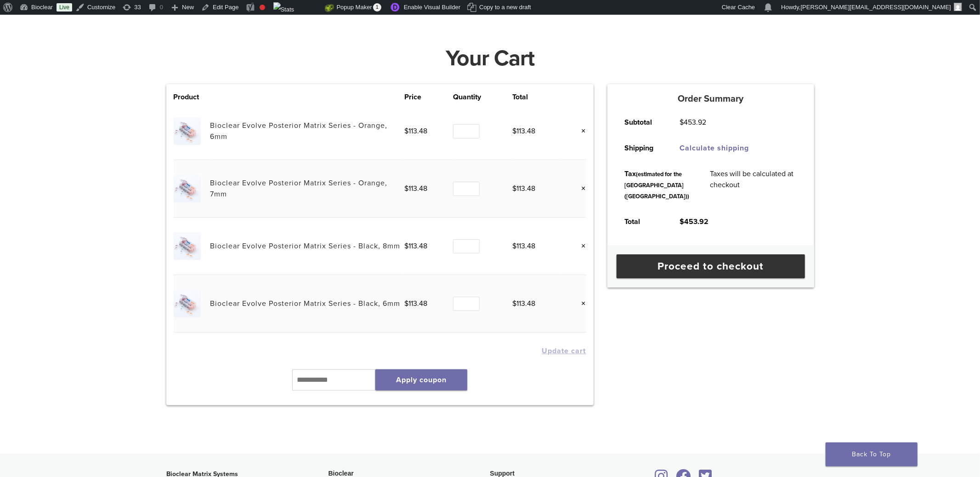 The image size is (980, 477). I want to click on a: Live, so click(64, 7).